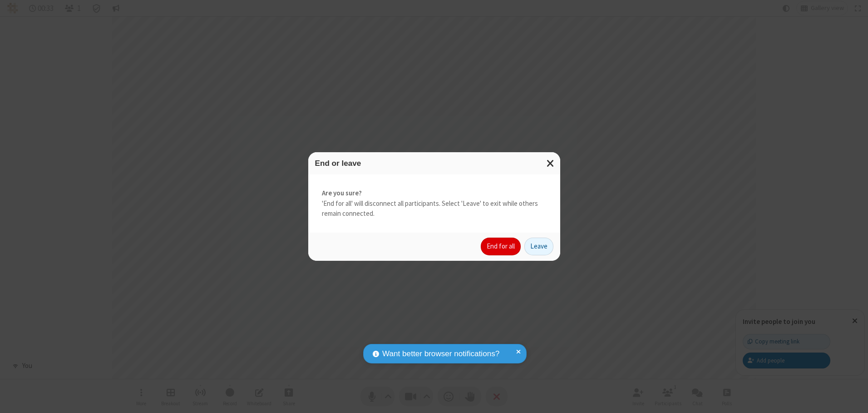 Image resolution: width=868 pixels, height=413 pixels. Describe the element at coordinates (551, 163) in the screenshot. I see `button: Close modal` at that location.